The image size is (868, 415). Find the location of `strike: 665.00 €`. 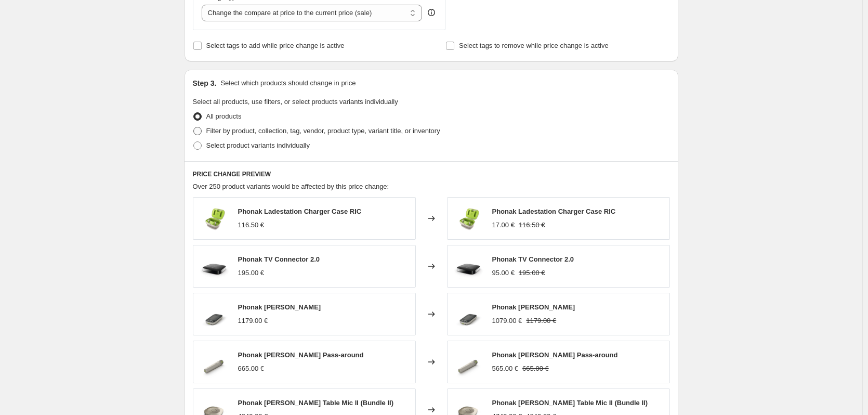

strike: 665.00 € is located at coordinates (535, 369).